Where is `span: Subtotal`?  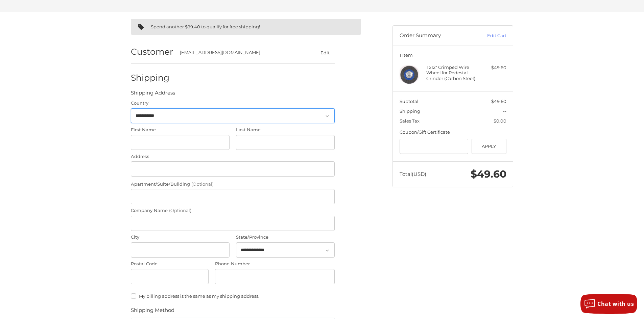
span: Subtotal is located at coordinates (409, 101).